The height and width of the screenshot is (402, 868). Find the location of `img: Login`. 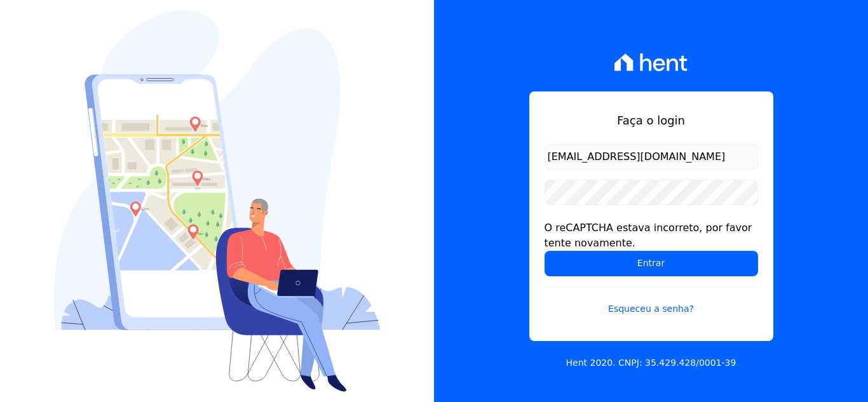

img: Login is located at coordinates (217, 201).